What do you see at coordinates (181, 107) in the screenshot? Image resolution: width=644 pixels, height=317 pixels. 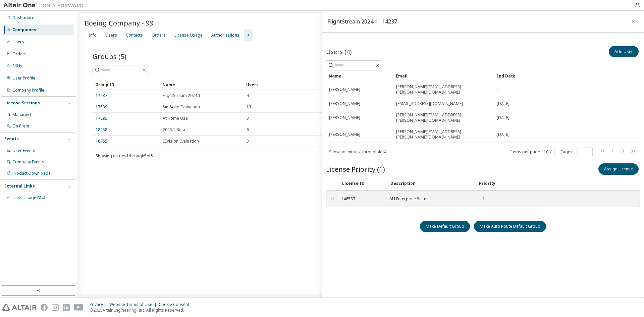 I see `span: SimSolid Evaluation` at bounding box center [181, 107].